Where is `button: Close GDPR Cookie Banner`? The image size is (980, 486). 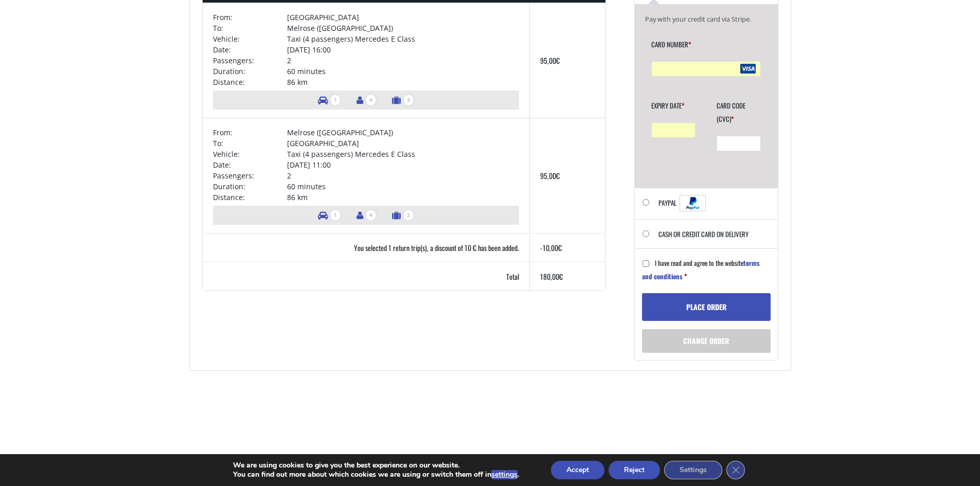
button: Close GDPR Cookie Banner is located at coordinates (736, 470).